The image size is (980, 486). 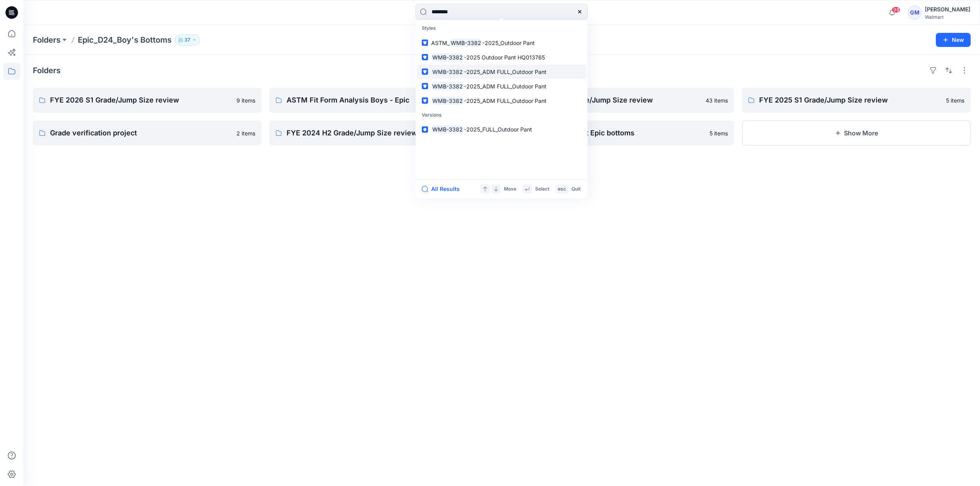 I want to click on a: All Results, so click(x=443, y=189).